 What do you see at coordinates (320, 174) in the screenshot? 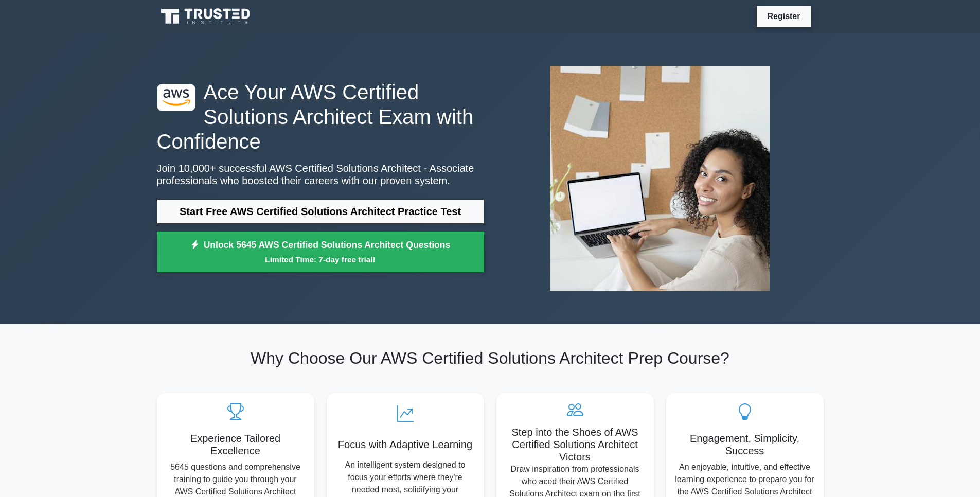
I see `p: Join 10,000+ successful AWS Certified Solutions Architect - Associate professionals who boosted t...` at bounding box center [320, 174].